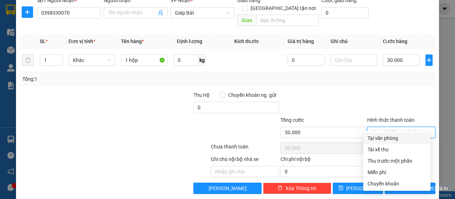 The image size is (455, 199). What do you see at coordinates (345, 13) in the screenshot?
I see `input: Cước giao hàng` at bounding box center [345, 13].